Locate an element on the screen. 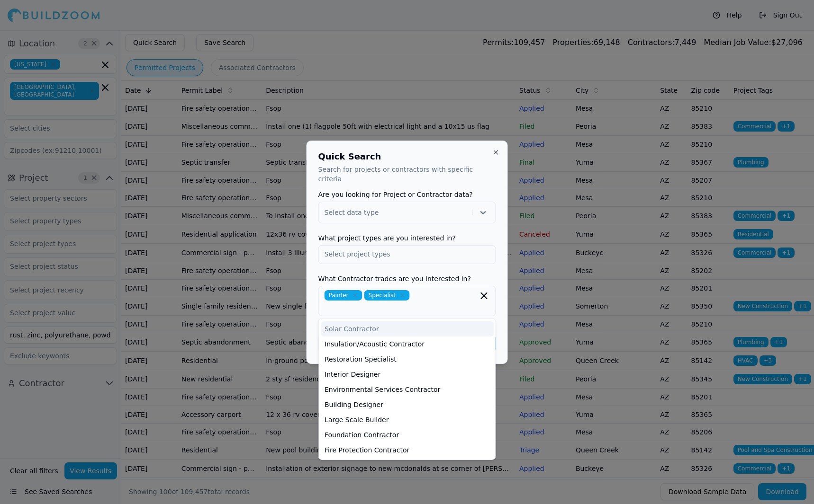 This screenshot has width=814, height=504. div: Interior Designer is located at coordinates (407, 374).